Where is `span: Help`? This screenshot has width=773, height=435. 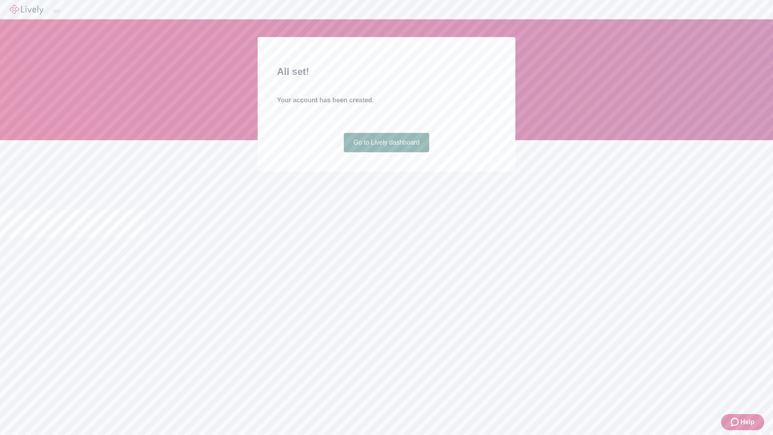
span: Help is located at coordinates (747, 422).